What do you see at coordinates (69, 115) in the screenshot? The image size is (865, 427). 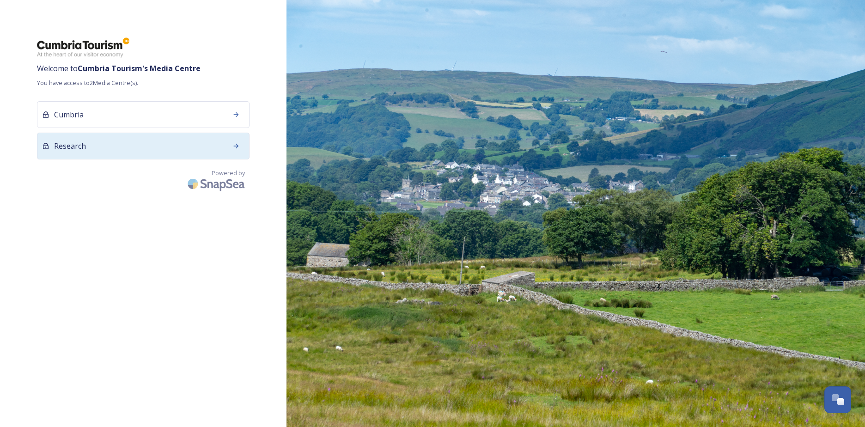 I see `span: Cumbria` at bounding box center [69, 115].